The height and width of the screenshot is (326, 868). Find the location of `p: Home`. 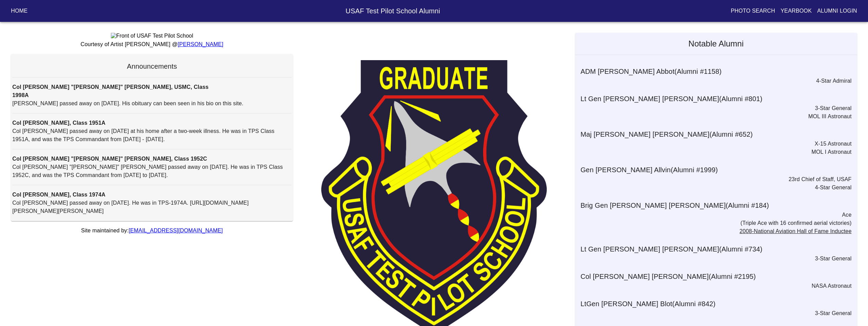

p: Home is located at coordinates (19, 11).